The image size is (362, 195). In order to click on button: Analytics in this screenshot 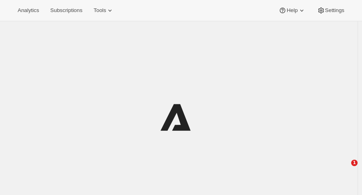, I will do `click(28, 10)`.